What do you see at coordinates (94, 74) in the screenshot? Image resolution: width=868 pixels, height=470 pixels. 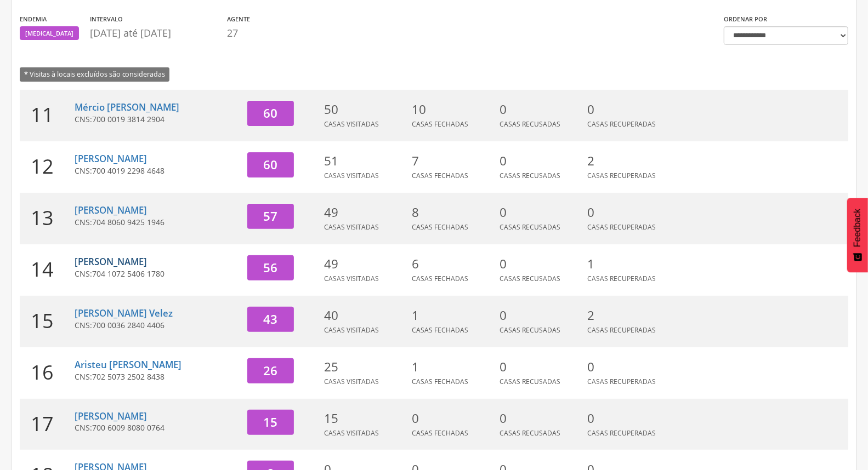 I see `span: * Visitas à locais excluídos são consideradas` at bounding box center [94, 74].